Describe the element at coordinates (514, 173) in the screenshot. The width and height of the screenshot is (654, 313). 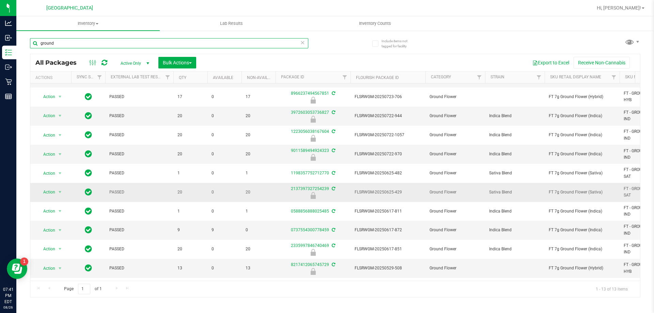
I see `span: Sativa Blend` at that location.